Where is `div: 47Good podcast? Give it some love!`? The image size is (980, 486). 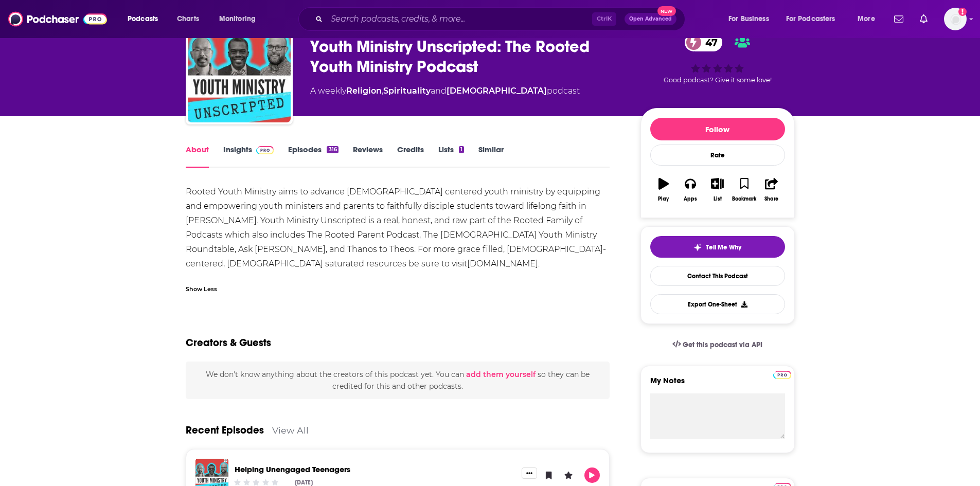
div: 47Good podcast? Give it some love! is located at coordinates (717, 58).